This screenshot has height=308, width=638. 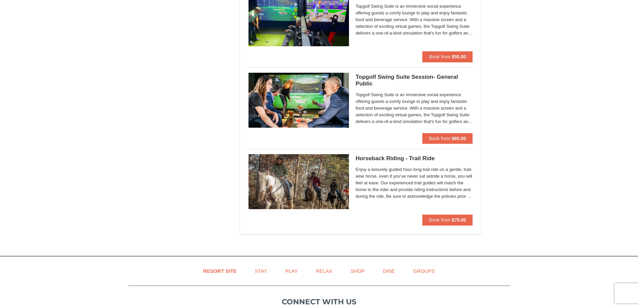 What do you see at coordinates (324, 270) in the screenshot?
I see `a: Relax` at bounding box center [324, 270].